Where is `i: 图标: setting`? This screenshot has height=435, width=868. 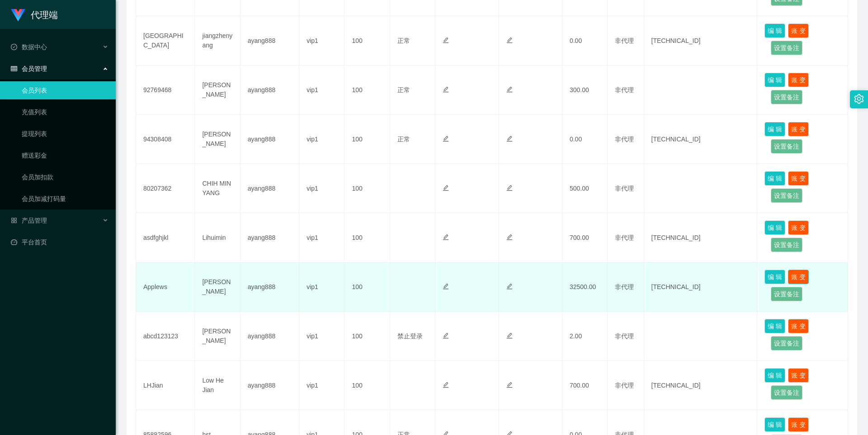
i: 图标: setting is located at coordinates (858, 99).